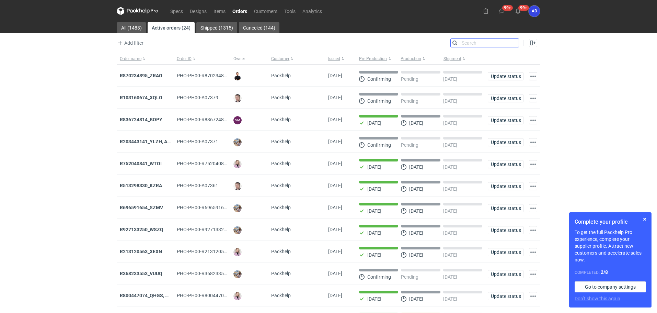 The width and height of the screenshot is (657, 313). Describe the element at coordinates (238, 98) in the screenshot. I see `img: Maciej Sikora` at that location.